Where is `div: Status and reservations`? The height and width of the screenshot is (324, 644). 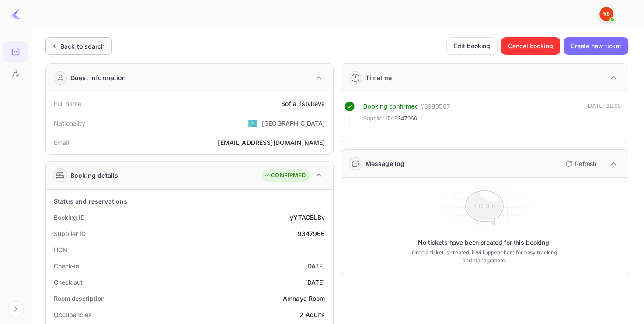 div: Status and reservations is located at coordinates (90, 201).